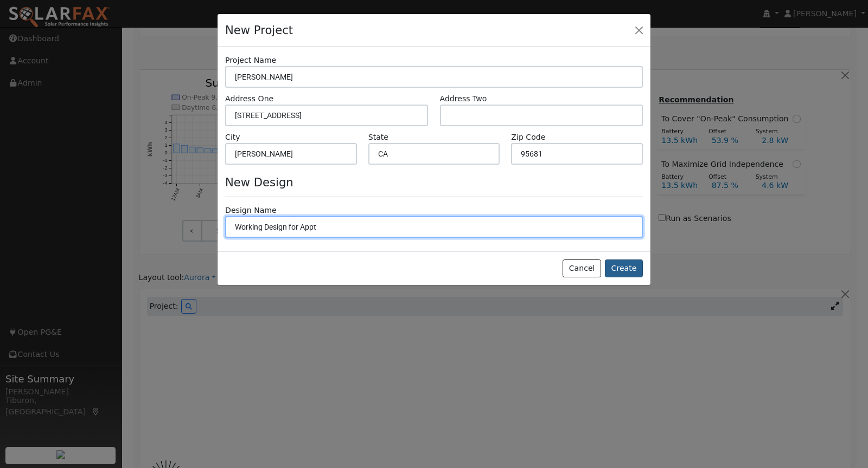  What do you see at coordinates (581, 269) in the screenshot?
I see `button: Cancel` at bounding box center [581, 269].